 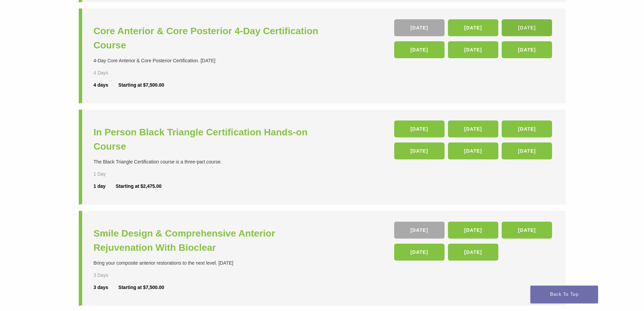 What do you see at coordinates (139, 187) in the screenshot?
I see `div: Starting at $2,475.00` at bounding box center [139, 187].